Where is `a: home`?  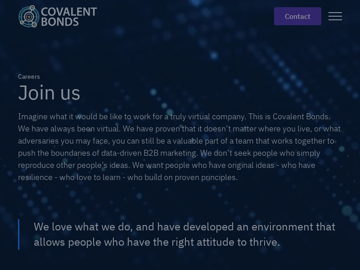
a: home is located at coordinates (61, 16).